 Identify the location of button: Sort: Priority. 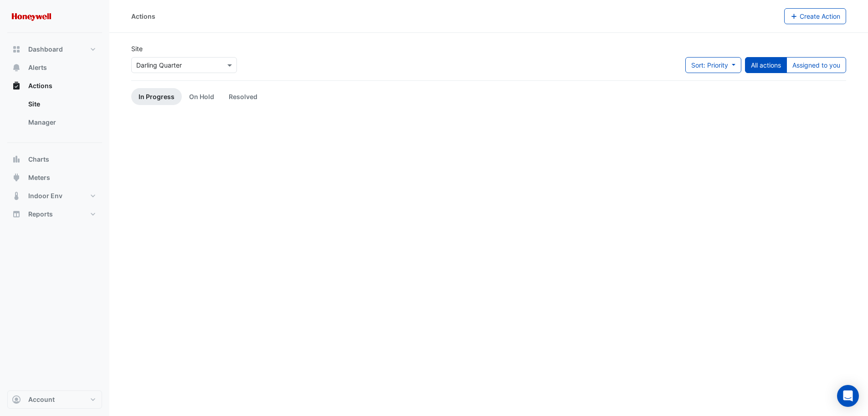
(713, 65).